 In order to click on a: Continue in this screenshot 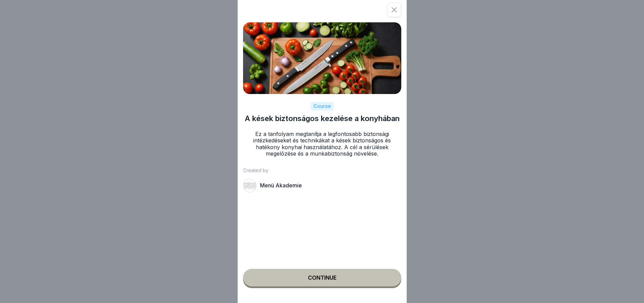, I will do `click(322, 278)`.